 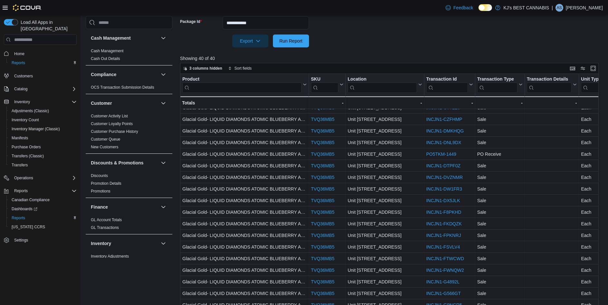 I want to click on a: Customers, so click(x=24, y=76).